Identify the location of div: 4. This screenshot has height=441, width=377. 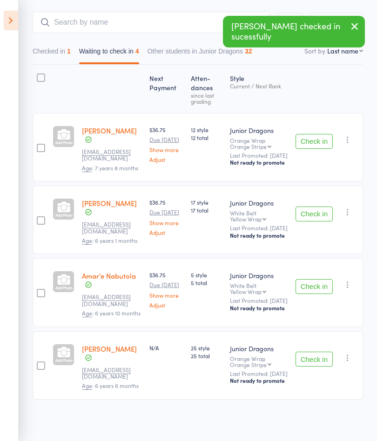
(137, 51).